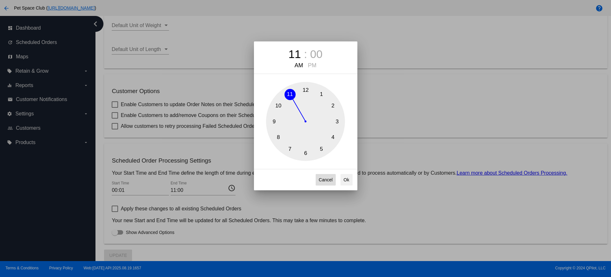  I want to click on div: 11, so click(295, 54).